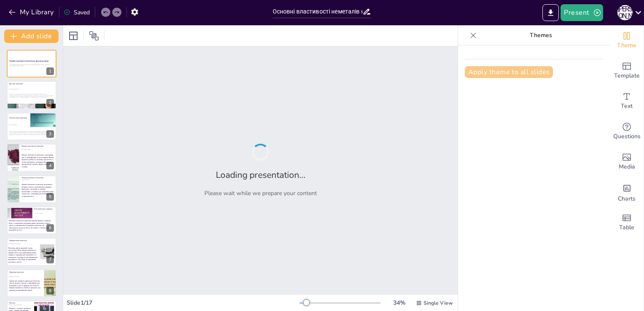 The height and width of the screenshot is (311, 644). Describe the element at coordinates (31, 226) in the screenshot. I see `p: Неметали виконують критично важливі функції в природі. Вони є складовими частинами живих організм...` at that location.